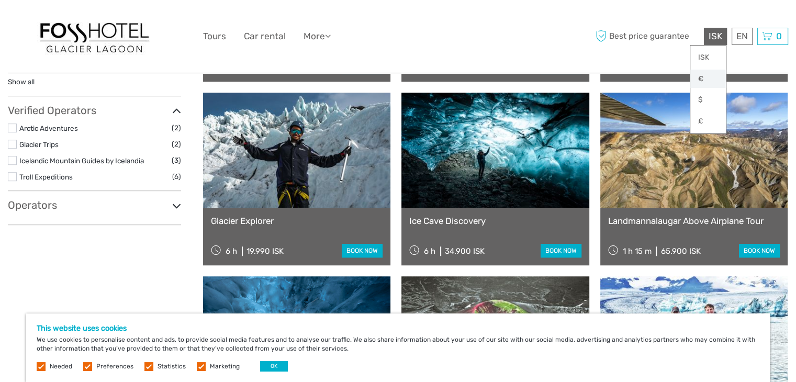 This screenshot has height=382, width=796. Describe the element at coordinates (94, 110) in the screenshot. I see `h3: Verified Operators` at that location.